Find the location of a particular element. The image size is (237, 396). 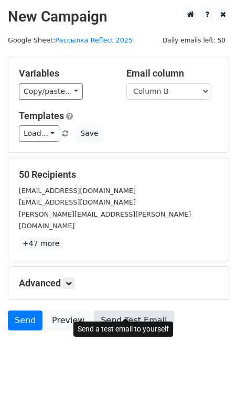

a: +47 more is located at coordinates (41, 244).